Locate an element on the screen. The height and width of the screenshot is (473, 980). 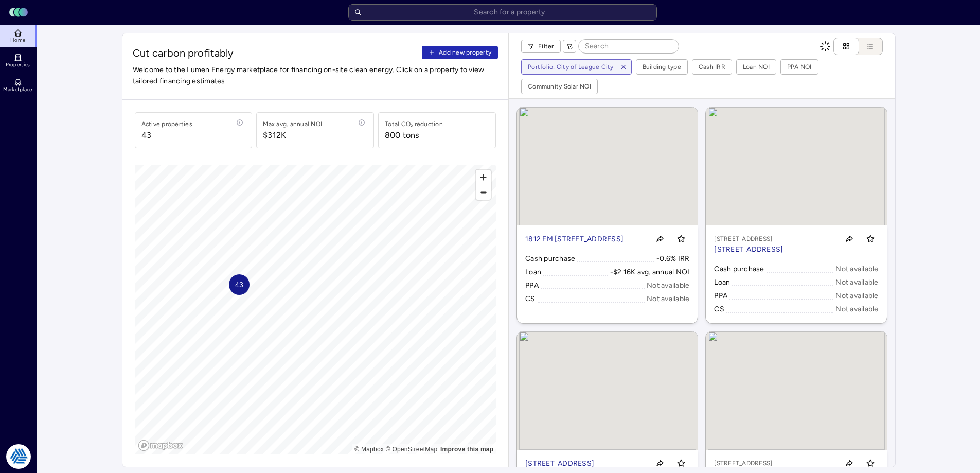
button: Portfolio: City of League City is located at coordinates (568, 67).